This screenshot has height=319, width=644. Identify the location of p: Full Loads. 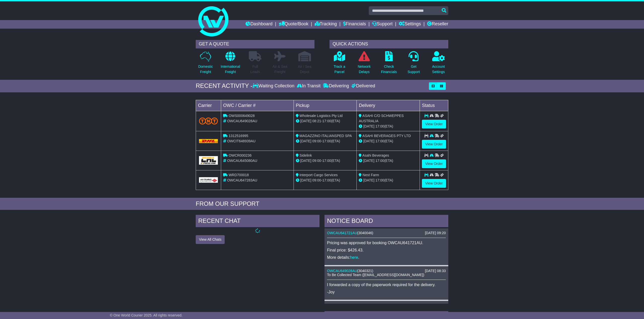
(255, 69).